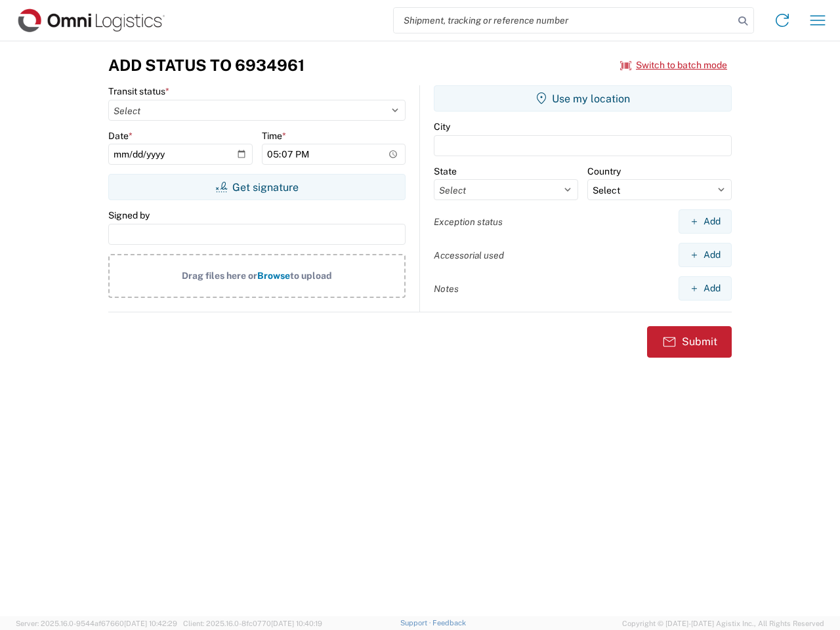  What do you see at coordinates (274, 276) in the screenshot?
I see `span: Browse` at bounding box center [274, 276].